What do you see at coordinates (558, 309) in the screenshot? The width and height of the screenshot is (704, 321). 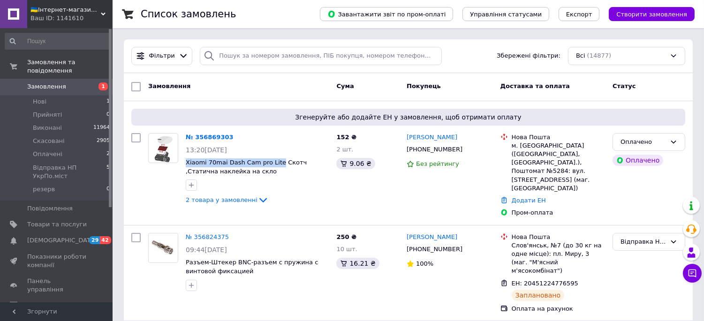 I see `div: Оплата на рахунок` at bounding box center [558, 309].